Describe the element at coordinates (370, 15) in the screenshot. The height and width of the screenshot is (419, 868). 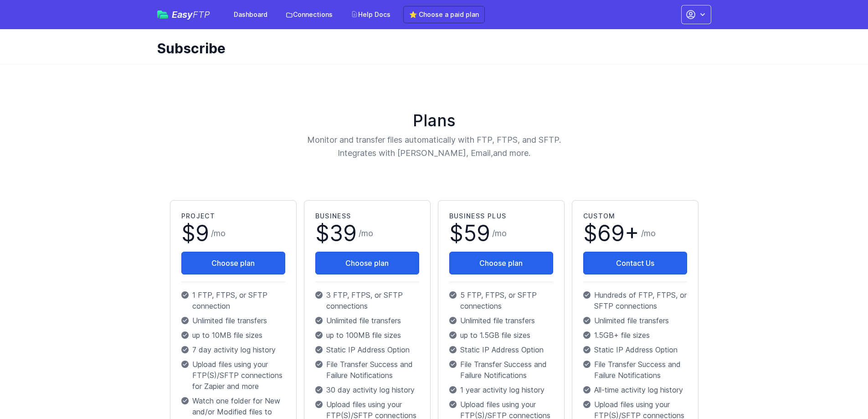
I see `a: Help Docs` at that location.